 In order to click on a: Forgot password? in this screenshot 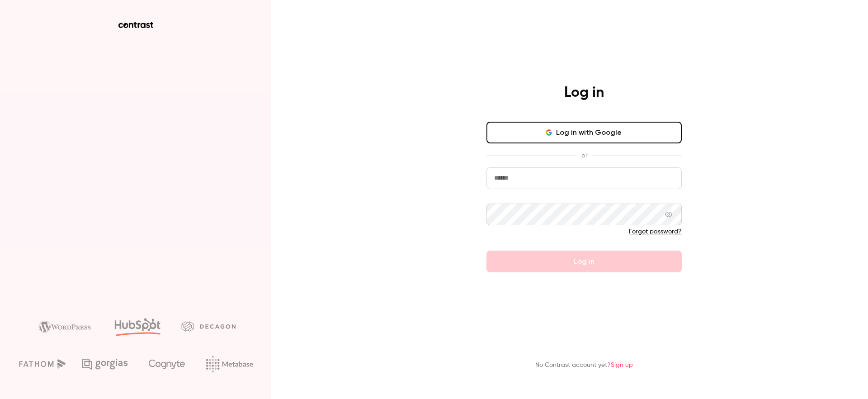, I will do `click(655, 232)`.